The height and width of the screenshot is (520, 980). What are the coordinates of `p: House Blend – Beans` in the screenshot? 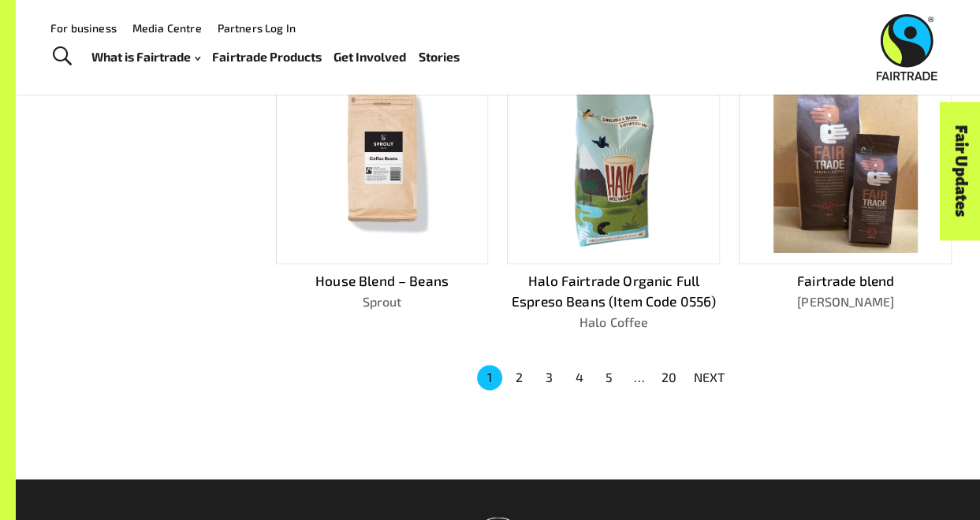 It's located at (383, 280).